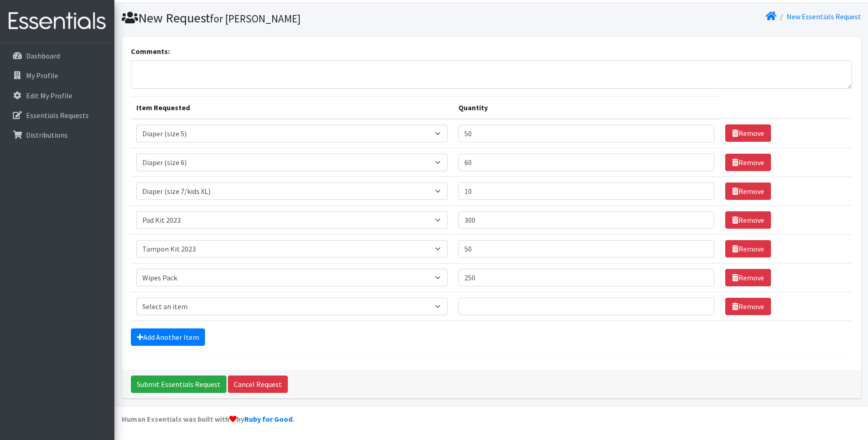 Image resolution: width=868 pixels, height=440 pixels. I want to click on a: Edit My Profile, so click(57, 96).